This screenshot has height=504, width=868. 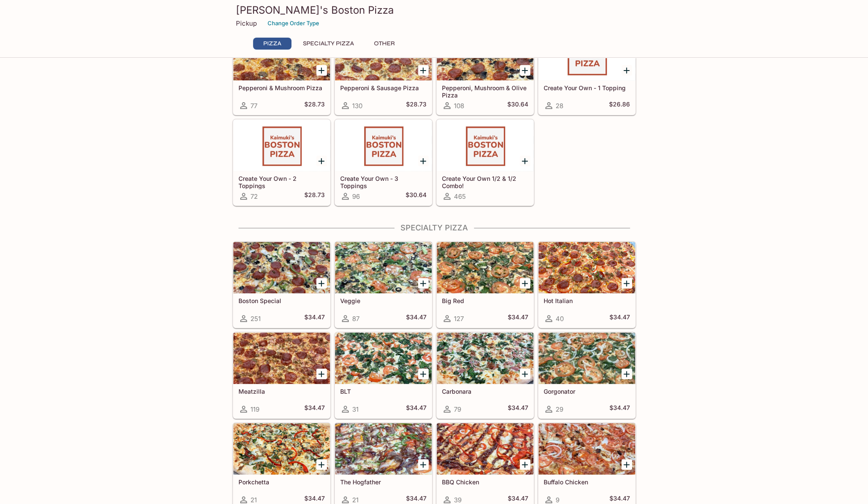 I want to click on div: Pepperoni, Mushroom & Olive Pizza, so click(x=485, y=55).